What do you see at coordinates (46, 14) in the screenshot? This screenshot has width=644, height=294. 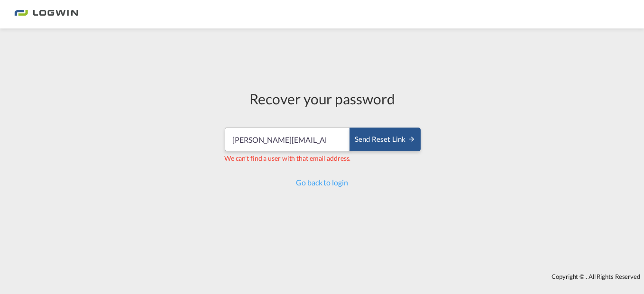 I see `img: 2761ae10d95411efa20a1f5e0282d2d7.png` at bounding box center [46, 14].